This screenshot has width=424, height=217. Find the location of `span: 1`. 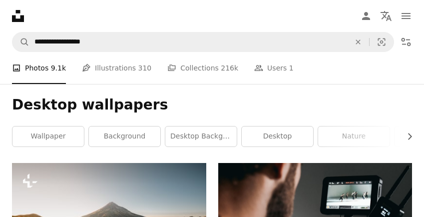

span: 1 is located at coordinates (291, 68).